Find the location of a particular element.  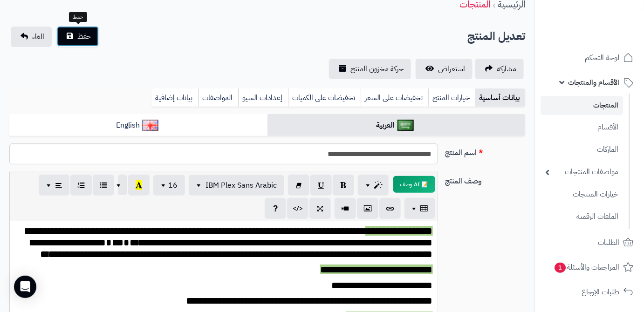

a: الأقسام is located at coordinates (581, 127).